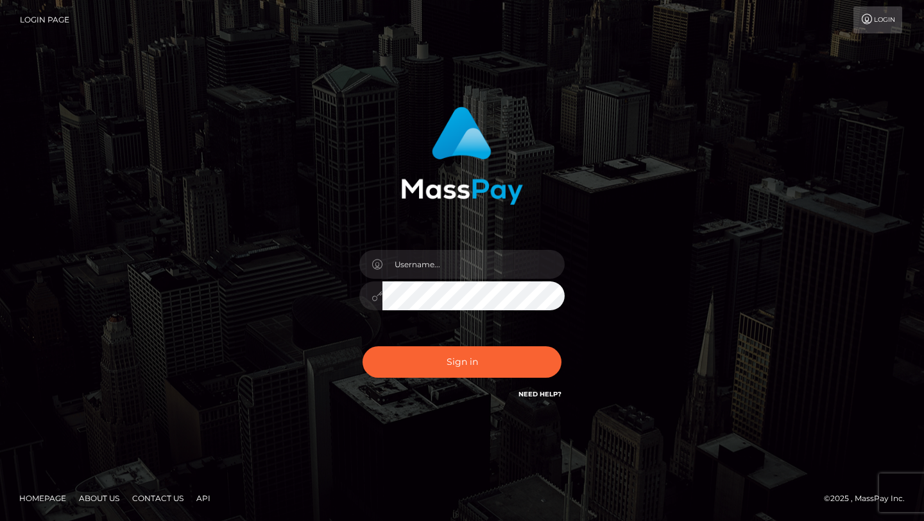 The image size is (924, 521). What do you see at coordinates (203, 498) in the screenshot?
I see `a: API` at bounding box center [203, 498].